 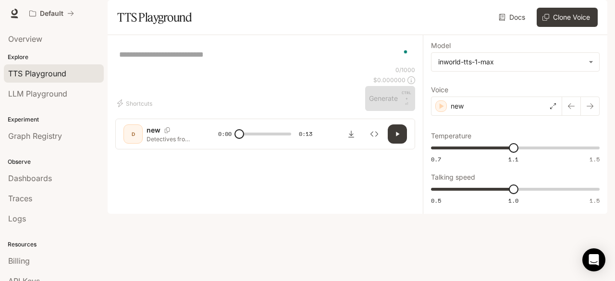 I want to click on span: 0.7, so click(x=436, y=159).